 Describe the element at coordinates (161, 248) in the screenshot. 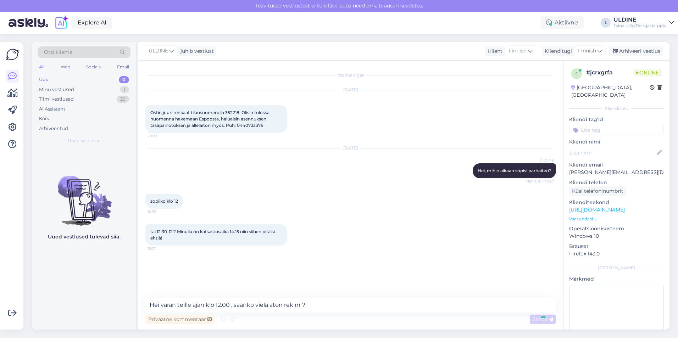

I see `span: 11:07` at that location.